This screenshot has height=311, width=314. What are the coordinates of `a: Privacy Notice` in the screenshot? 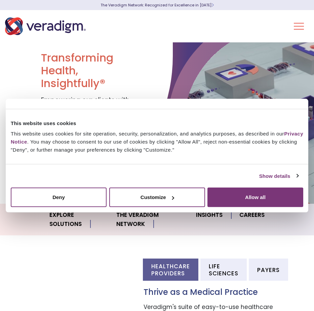 It's located at (157, 137).